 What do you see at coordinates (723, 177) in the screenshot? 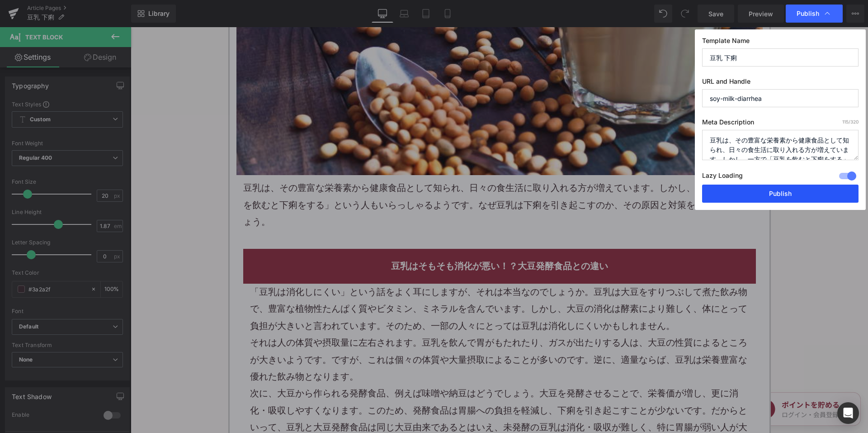
I see `label: Lazy Loading` at bounding box center [723, 177].